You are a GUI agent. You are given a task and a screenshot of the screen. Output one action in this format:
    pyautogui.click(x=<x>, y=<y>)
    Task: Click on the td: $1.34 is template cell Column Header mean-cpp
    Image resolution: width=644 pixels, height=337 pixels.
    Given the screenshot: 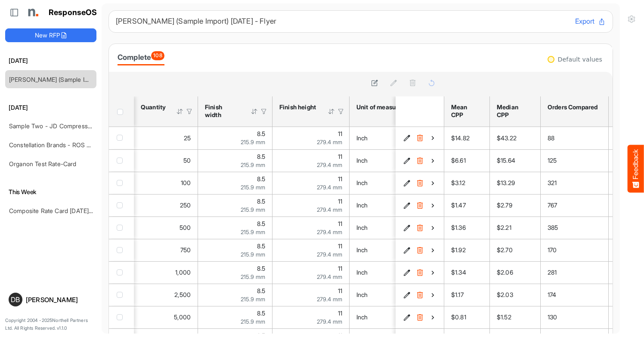 What is the action you would take?
    pyautogui.click(x=467, y=273)
    